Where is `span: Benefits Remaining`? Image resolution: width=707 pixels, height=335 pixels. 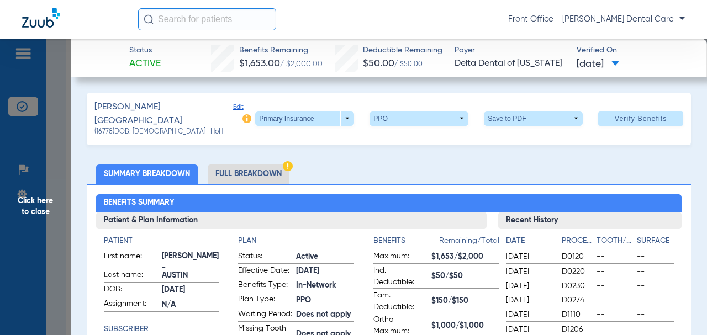 span: Benefits Remaining is located at coordinates (281, 50).